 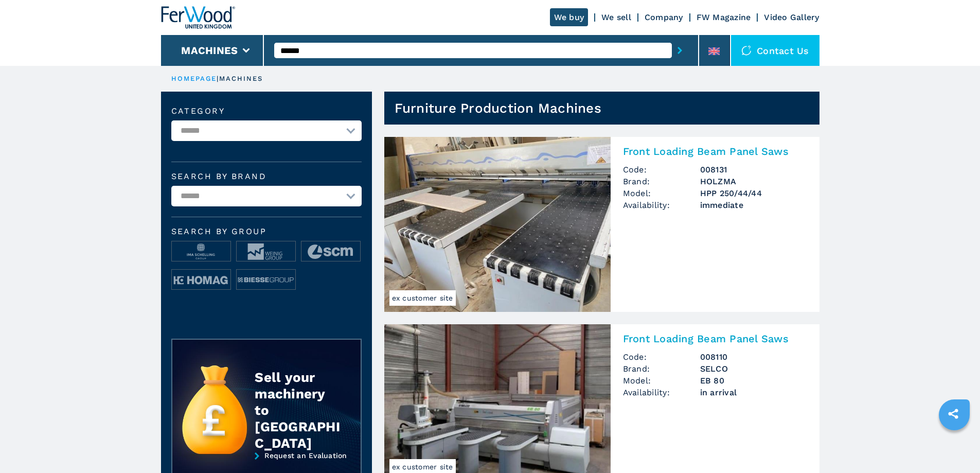 I want to click on h3: HPP 250/44/44, so click(x=753, y=193).